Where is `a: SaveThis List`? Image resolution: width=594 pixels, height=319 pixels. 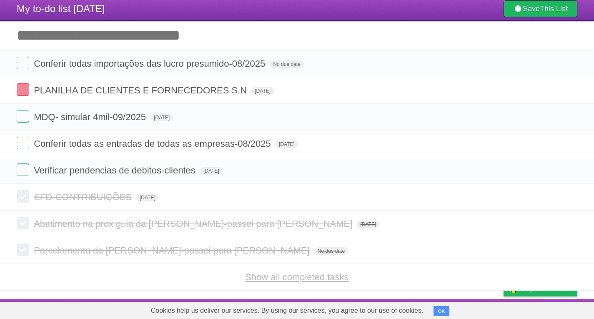
a: SaveThis List is located at coordinates (540, 9).